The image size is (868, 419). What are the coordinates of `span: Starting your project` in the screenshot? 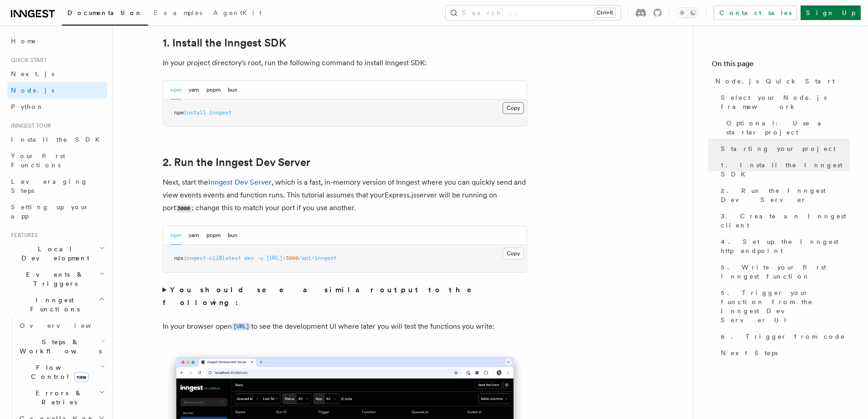 It's located at (778, 148).